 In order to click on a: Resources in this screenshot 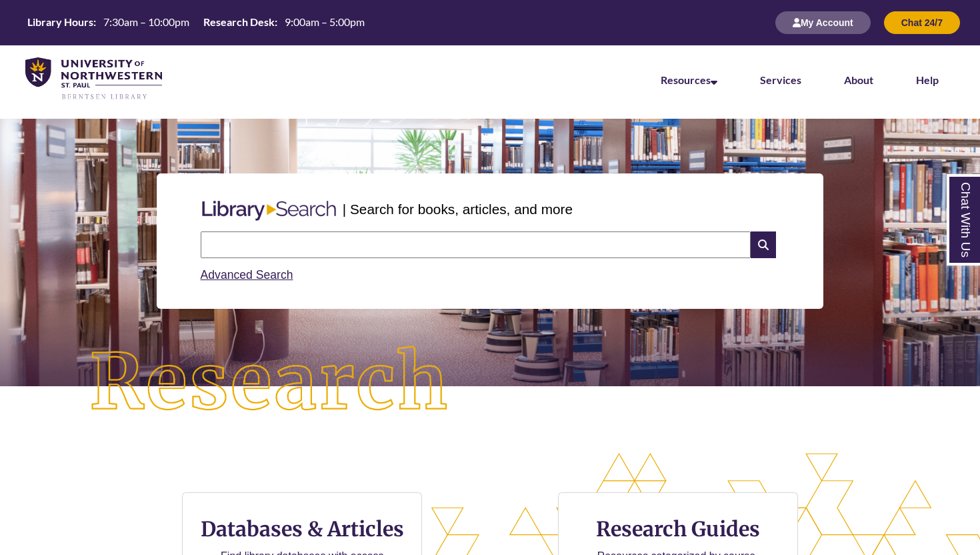, I will do `click(689, 79)`.